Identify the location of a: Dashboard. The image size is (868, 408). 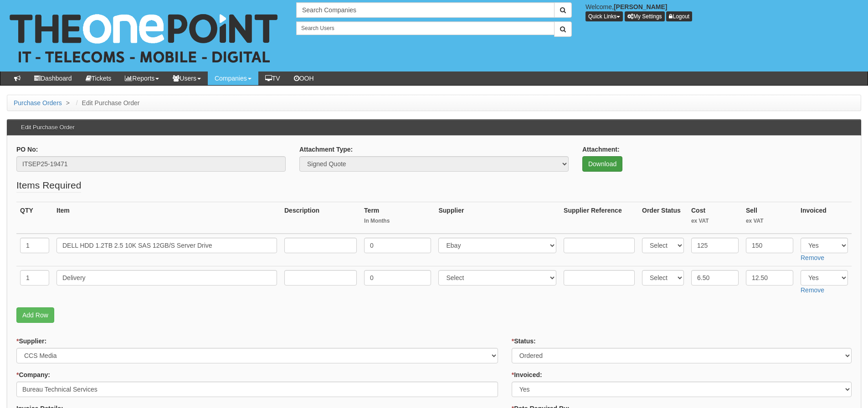
(53, 78).